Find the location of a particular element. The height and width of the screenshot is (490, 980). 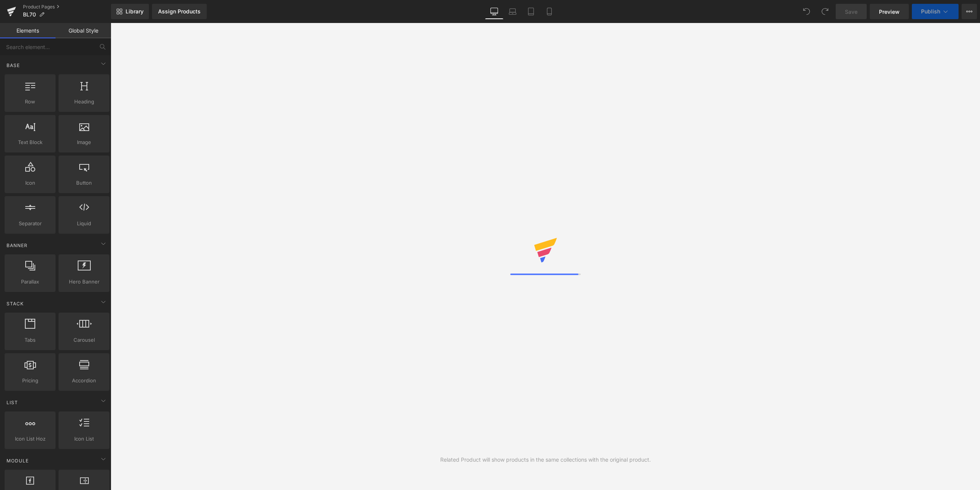

button: Redo is located at coordinates (825, 12).